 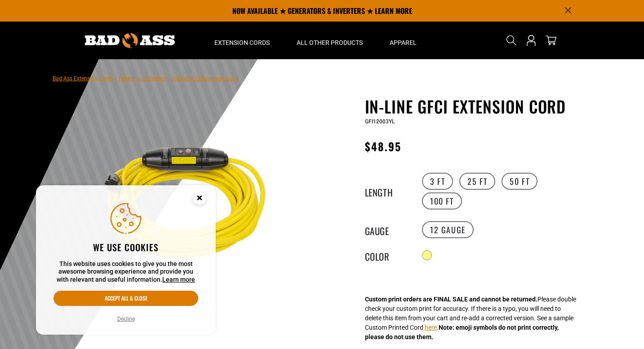 What do you see at coordinates (461, 332) in the screenshot?
I see `strong: Note: emoji symbols do not print correctly, please do not use them.` at bounding box center [461, 332].